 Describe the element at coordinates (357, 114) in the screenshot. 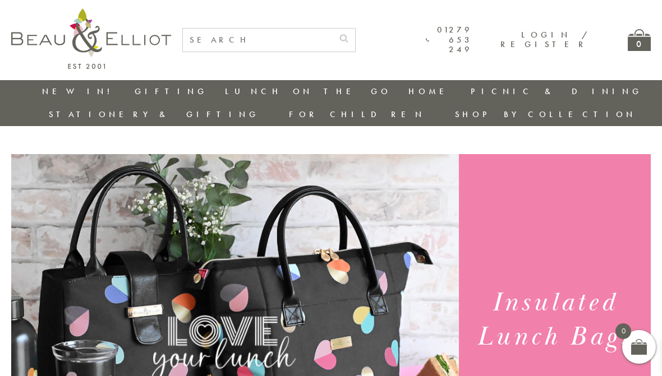

I see `a: For Children` at that location.